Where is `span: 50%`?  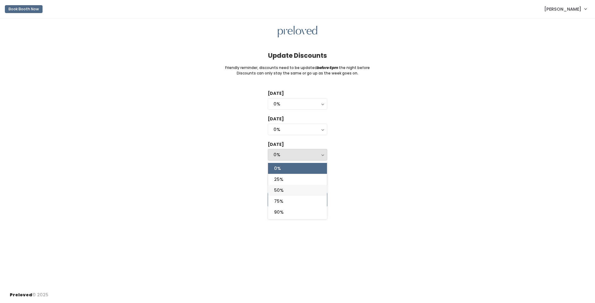 span: 50% is located at coordinates (278, 190).